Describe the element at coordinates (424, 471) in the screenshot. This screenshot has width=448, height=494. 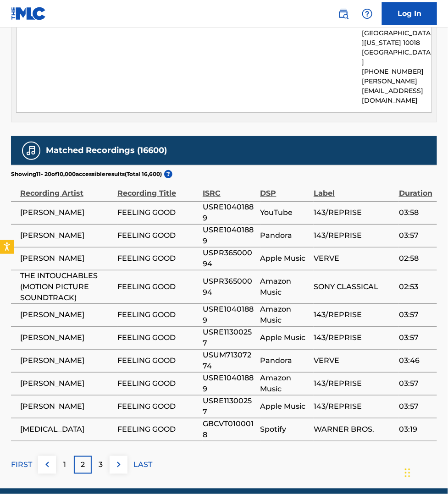
I see `div: Chat Widget` at that location.